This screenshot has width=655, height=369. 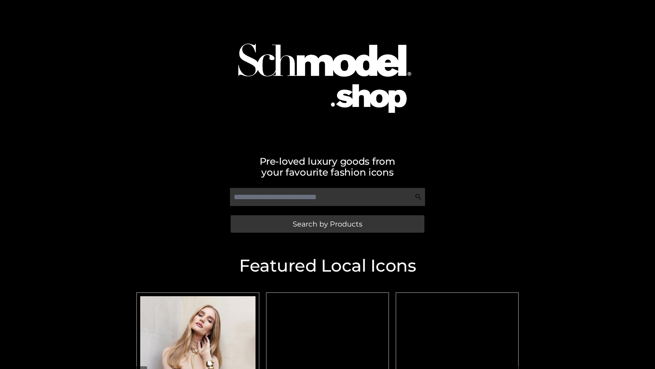 I want to click on h2: Pre-loved luxury goods from your favourite fashion icons, so click(x=328, y=167).